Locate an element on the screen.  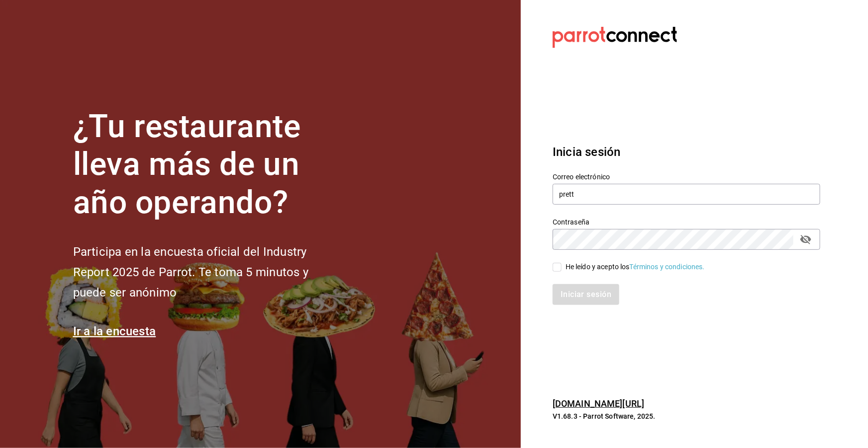
a: Ir a la encuesta is located at coordinates (115, 332).